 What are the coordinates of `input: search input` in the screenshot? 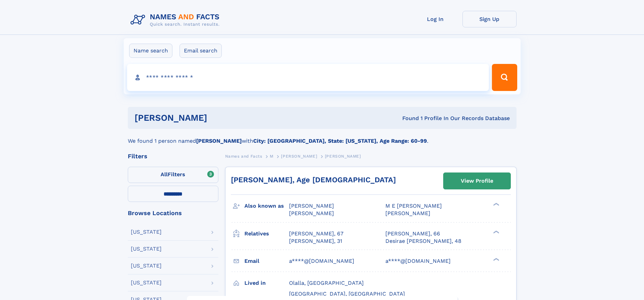 It's located at (308, 78).